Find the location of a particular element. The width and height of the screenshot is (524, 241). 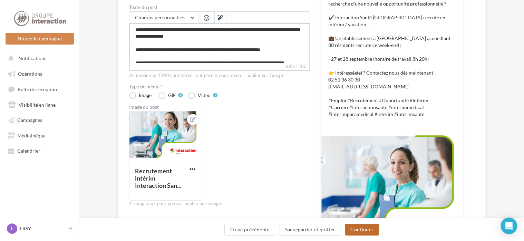

a: L LRSY is located at coordinates (40, 229).